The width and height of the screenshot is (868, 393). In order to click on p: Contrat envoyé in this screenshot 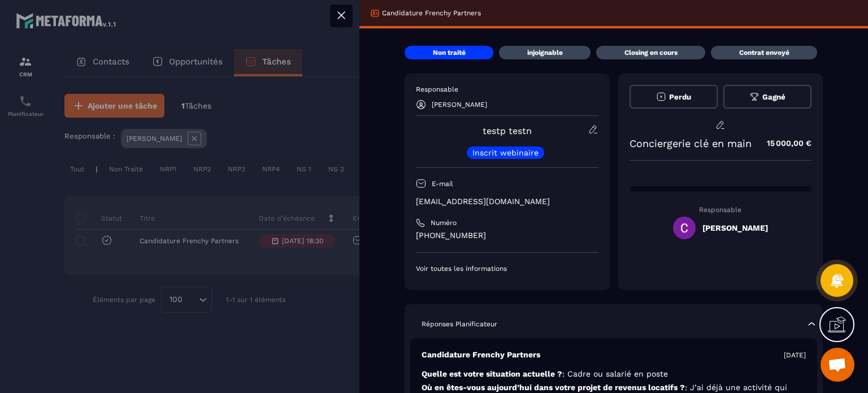, I will do `click(764, 53)`.